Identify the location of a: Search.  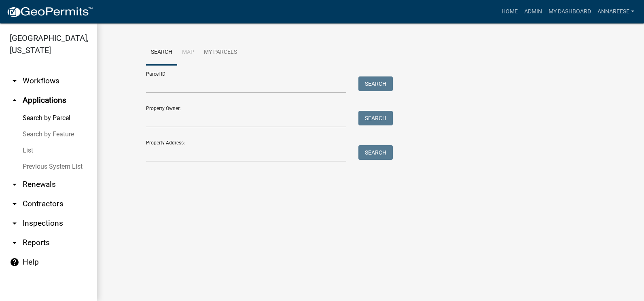
(161, 53).